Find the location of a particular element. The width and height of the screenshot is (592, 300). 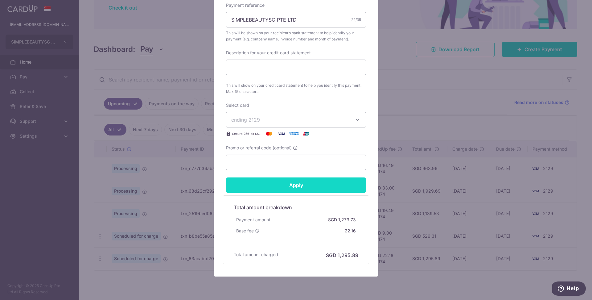

span: Base fee is located at coordinates (245, 231).